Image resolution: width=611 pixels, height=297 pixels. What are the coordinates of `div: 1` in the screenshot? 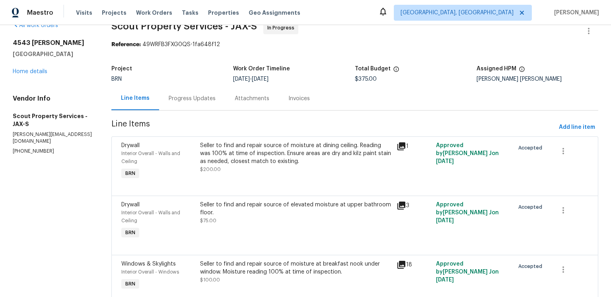 It's located at (414, 146).